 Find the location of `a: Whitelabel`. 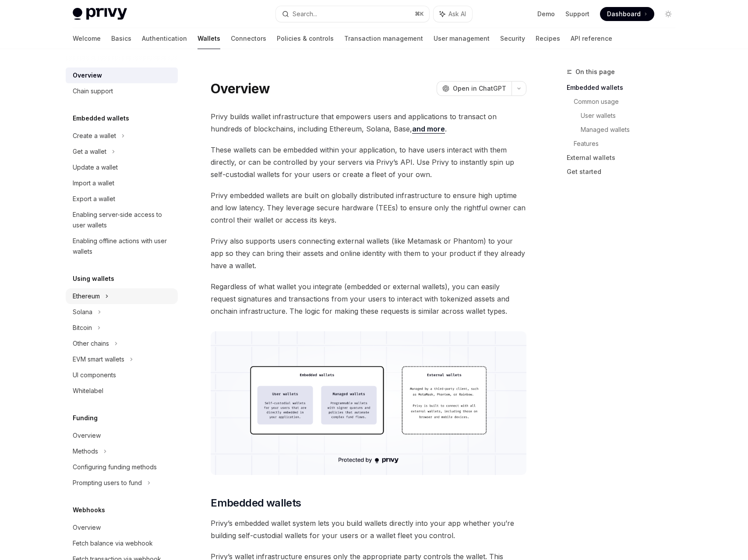

a: Whitelabel is located at coordinates (121, 391).